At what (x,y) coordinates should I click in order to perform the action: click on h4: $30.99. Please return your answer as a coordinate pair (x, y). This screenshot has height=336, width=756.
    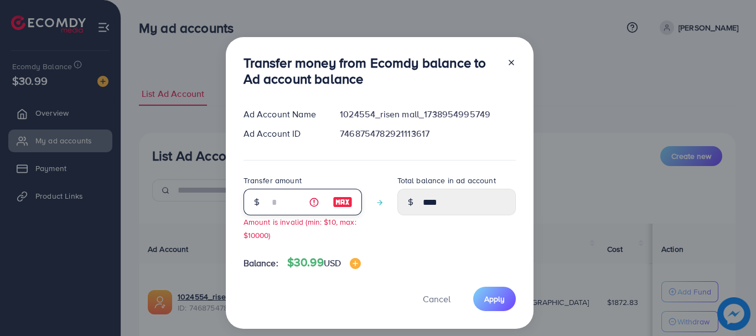
    Looking at the image, I should click on (324, 262).